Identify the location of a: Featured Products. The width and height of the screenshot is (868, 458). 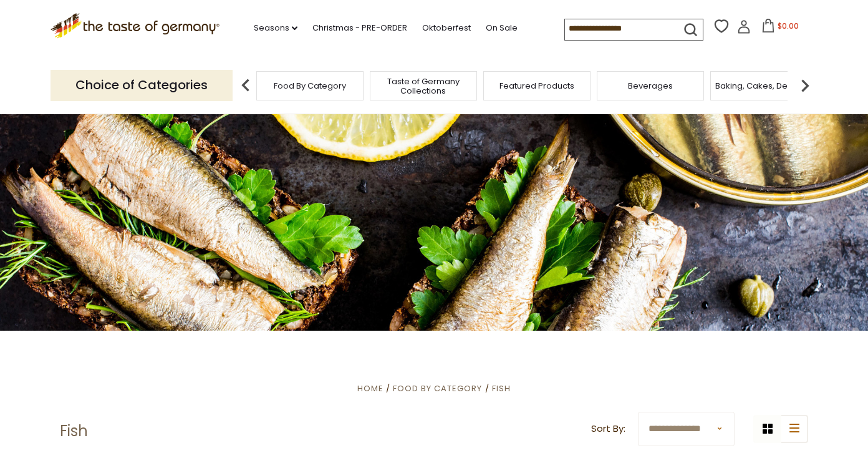
(537, 85).